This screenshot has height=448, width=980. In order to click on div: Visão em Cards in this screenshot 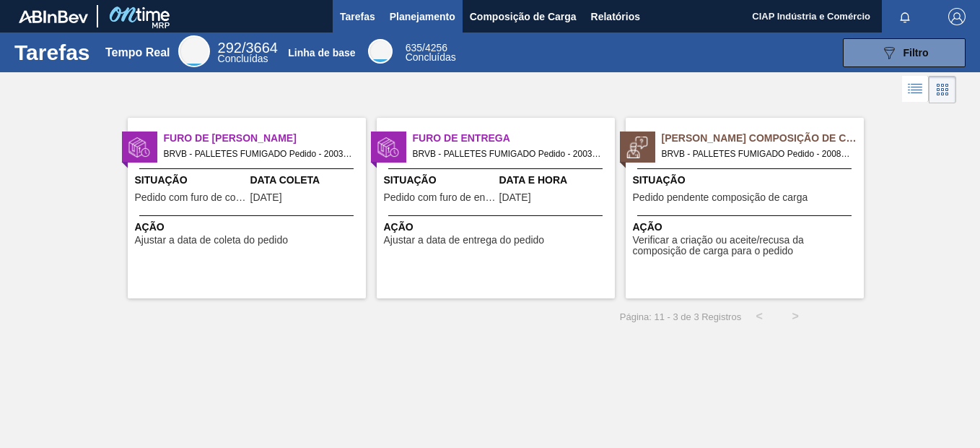, I will do `click(942, 89)`.